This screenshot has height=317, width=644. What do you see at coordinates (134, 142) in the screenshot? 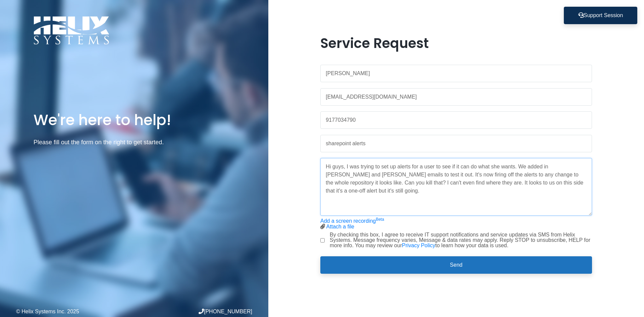
I see `p: Please fill out the form on the right to get started.` at bounding box center [134, 142].